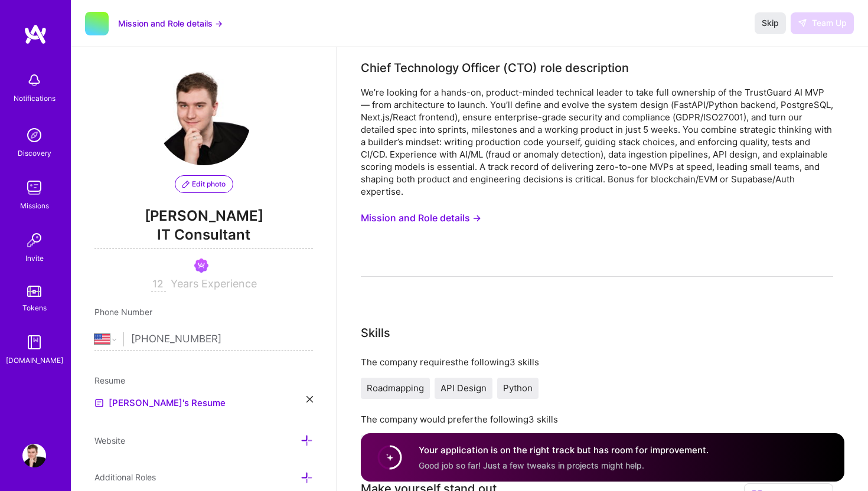 This screenshot has height=491, width=868. What do you see at coordinates (186, 184) in the screenshot?
I see `i: icon PencilPurple` at bounding box center [186, 184].